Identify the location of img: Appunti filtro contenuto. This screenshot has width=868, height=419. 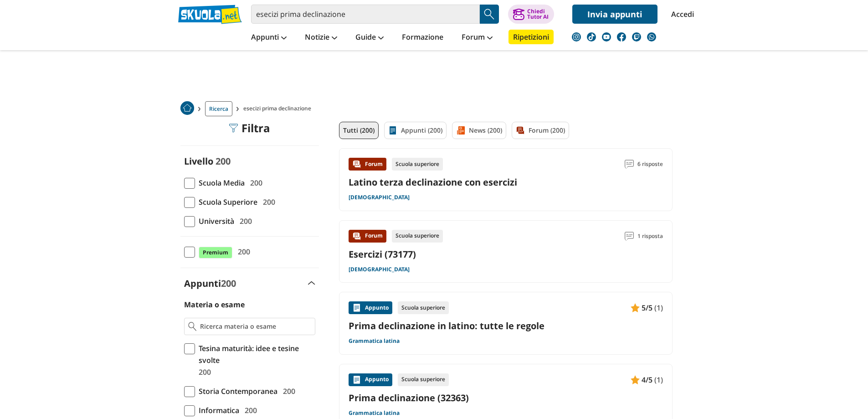
(393, 130).